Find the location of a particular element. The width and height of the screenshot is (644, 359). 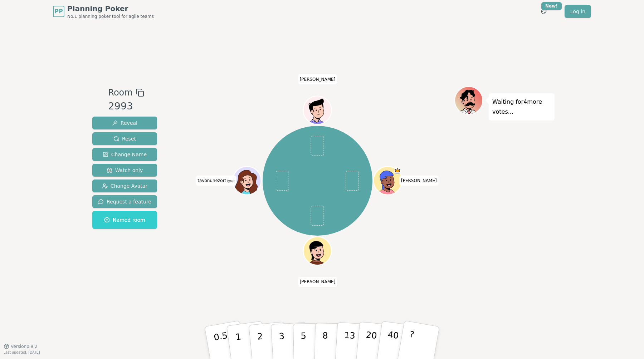

a: PPPlanning PokerNo.1 planning poker tool for agile teams is located at coordinates (104, 11).